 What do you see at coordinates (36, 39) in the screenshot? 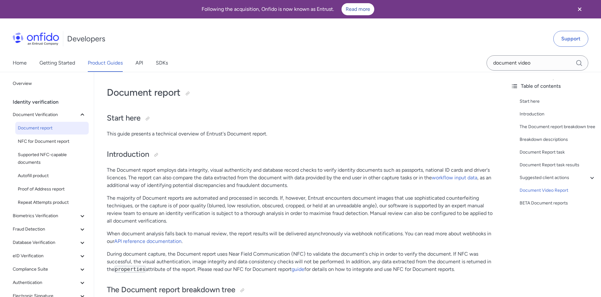
I see `img: Onfido Logo` at bounding box center [36, 39].